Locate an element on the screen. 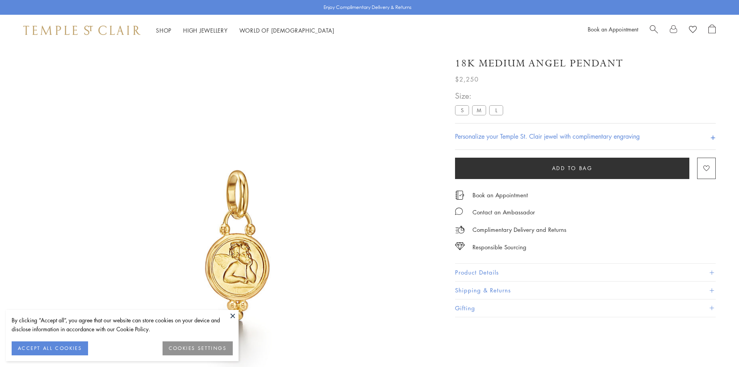  a: High JewelleryHigh Jewellery is located at coordinates (205, 30).